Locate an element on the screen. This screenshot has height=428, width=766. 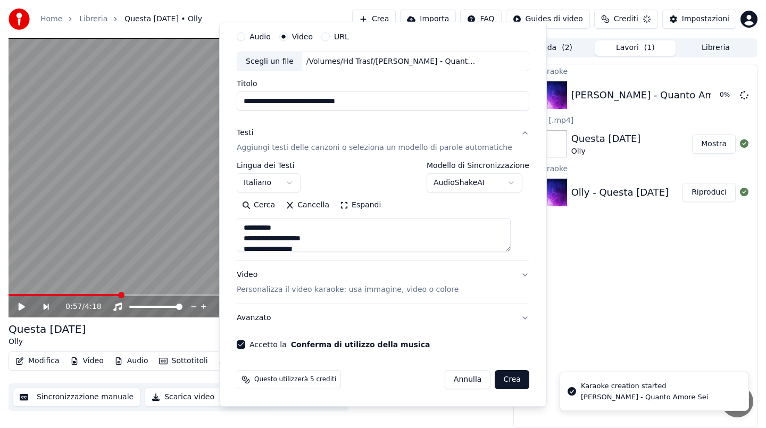
label: URL is located at coordinates (341, 36).